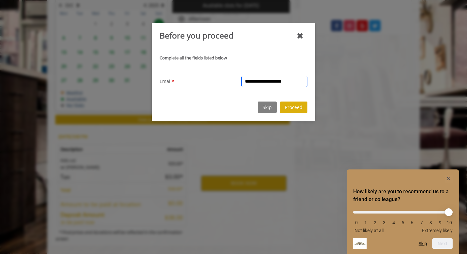 Image resolution: width=467 pixels, height=254 pixels. I want to click on li: 2, so click(375, 223).